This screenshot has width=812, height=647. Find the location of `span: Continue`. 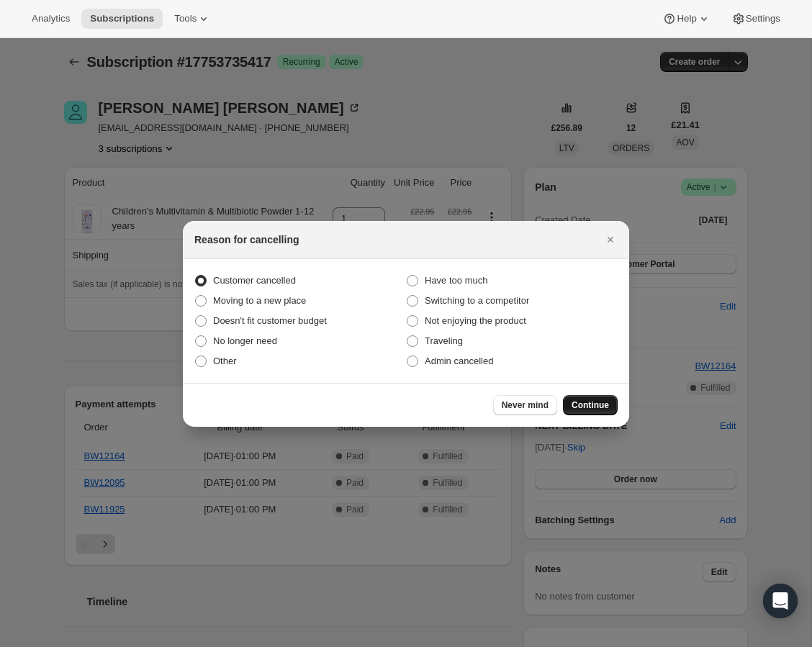

span: Continue is located at coordinates (591, 405).